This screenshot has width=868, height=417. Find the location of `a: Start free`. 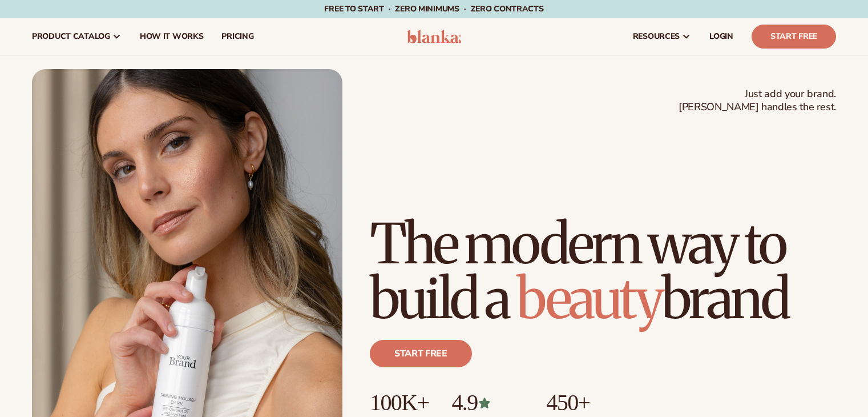

a: Start free is located at coordinates (421, 354).